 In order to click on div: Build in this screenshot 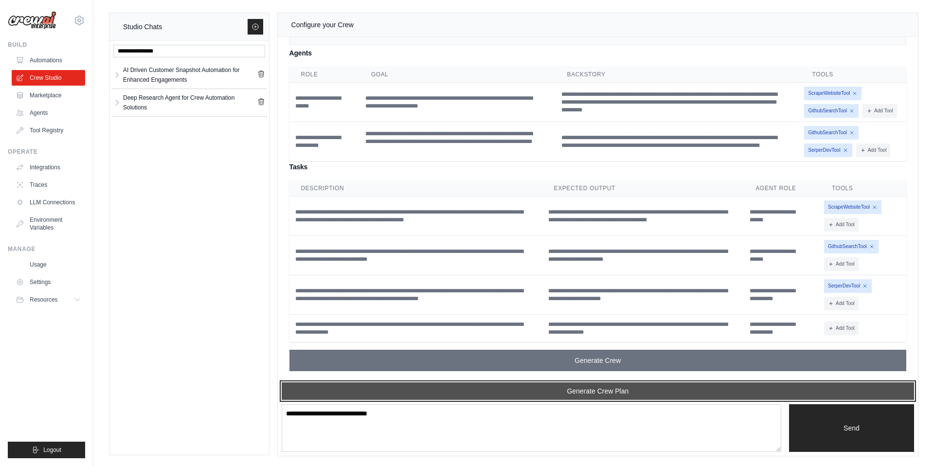, I will do `click(46, 45)`.